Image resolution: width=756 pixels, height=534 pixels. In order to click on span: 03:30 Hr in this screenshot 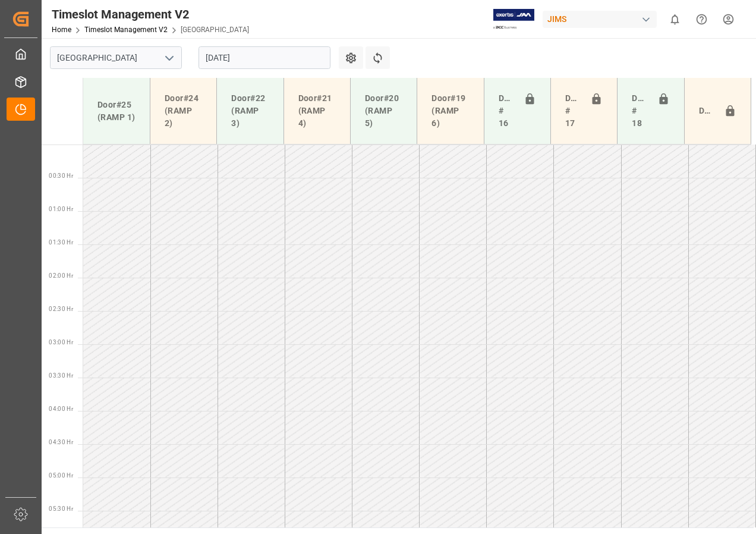, I will do `click(60, 375)`.